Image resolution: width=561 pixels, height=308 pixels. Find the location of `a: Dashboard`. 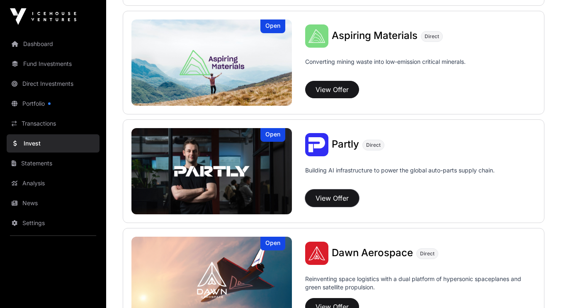

a: Dashboard is located at coordinates (53, 44).